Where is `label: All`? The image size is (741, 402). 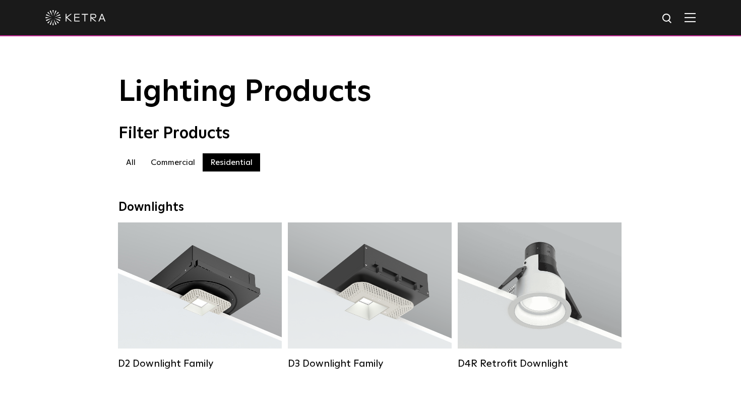
label: All is located at coordinates (131, 162).